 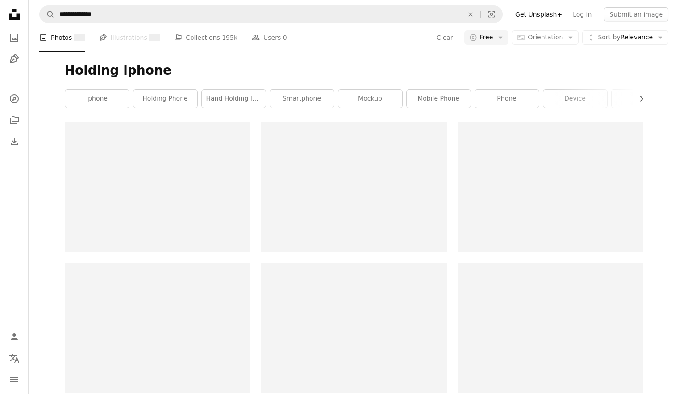 I want to click on span: Relevance, so click(x=625, y=37).